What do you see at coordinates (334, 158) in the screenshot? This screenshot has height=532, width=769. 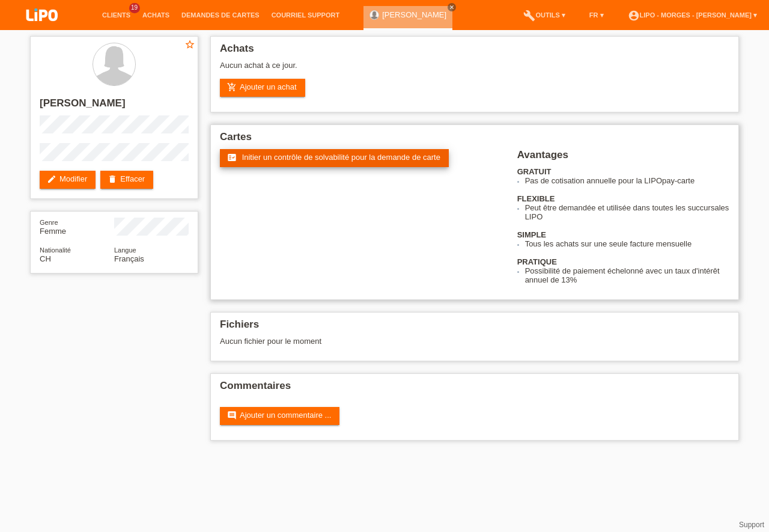 I see `a: fact_check Initier un contrôle de solvabilité pour la demande de carte` at bounding box center [334, 158].